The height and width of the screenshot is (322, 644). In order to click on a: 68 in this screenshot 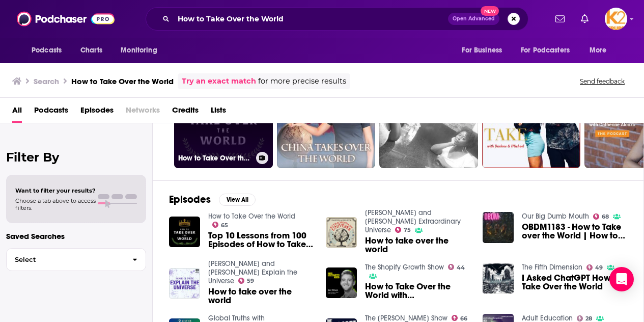, I will do `click(601, 217)`.